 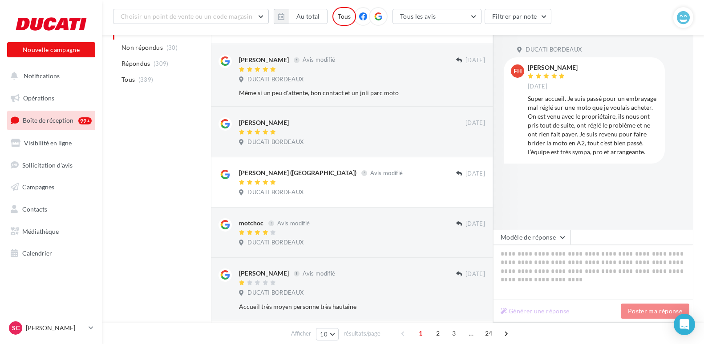 I want to click on button: Choisir un point de vente ou un code magasin, so click(x=191, y=16).